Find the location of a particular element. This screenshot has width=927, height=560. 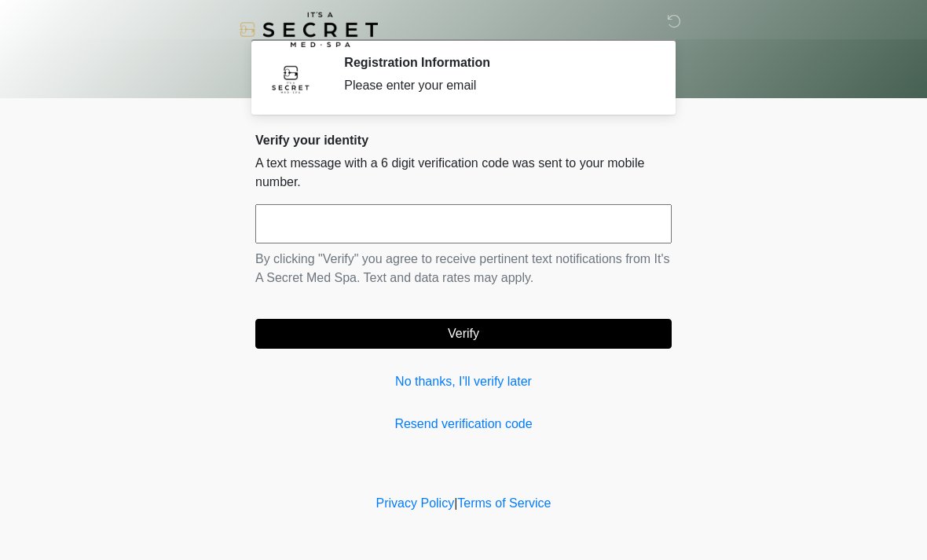

h2: Verify your identity is located at coordinates (464, 140).